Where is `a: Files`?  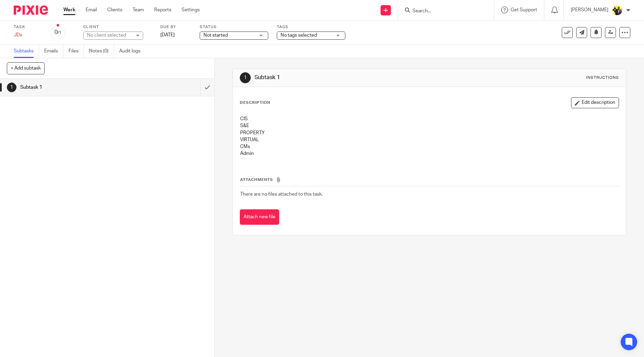 a: Files is located at coordinates (76, 51).